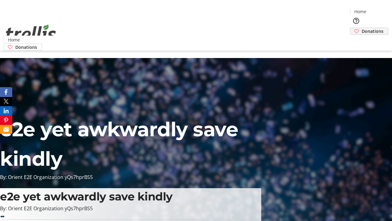  Describe the element at coordinates (357, 41) in the screenshot. I see `button: Cart` at that location.